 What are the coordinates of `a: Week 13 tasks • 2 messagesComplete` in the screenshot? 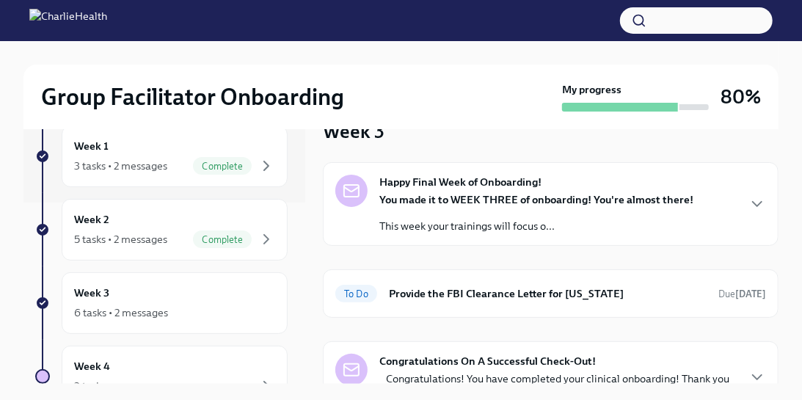 It's located at (161, 156).